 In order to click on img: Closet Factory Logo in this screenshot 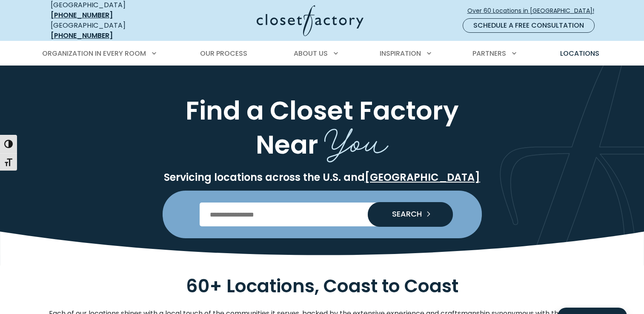, I will do `click(310, 20)`.